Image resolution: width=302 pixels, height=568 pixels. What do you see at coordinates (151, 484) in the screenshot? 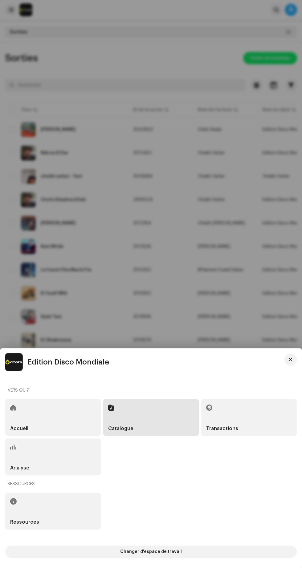
I see `re-a-nav-header: Ressources` at bounding box center [151, 484].